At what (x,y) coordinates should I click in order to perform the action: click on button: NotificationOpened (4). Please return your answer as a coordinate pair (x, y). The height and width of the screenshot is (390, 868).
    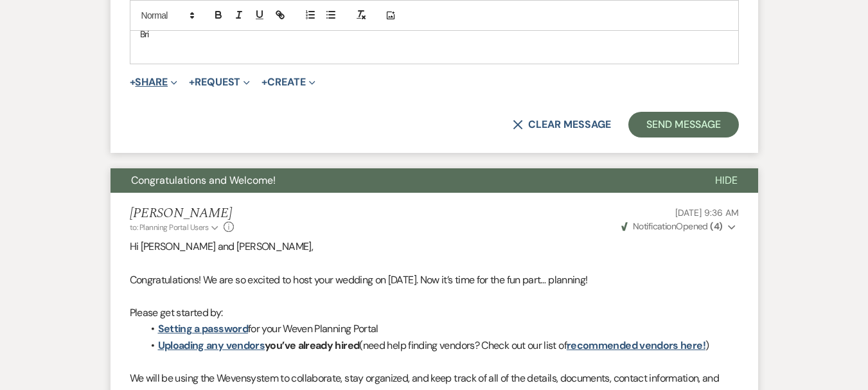
    Looking at the image, I should click on (679, 226).